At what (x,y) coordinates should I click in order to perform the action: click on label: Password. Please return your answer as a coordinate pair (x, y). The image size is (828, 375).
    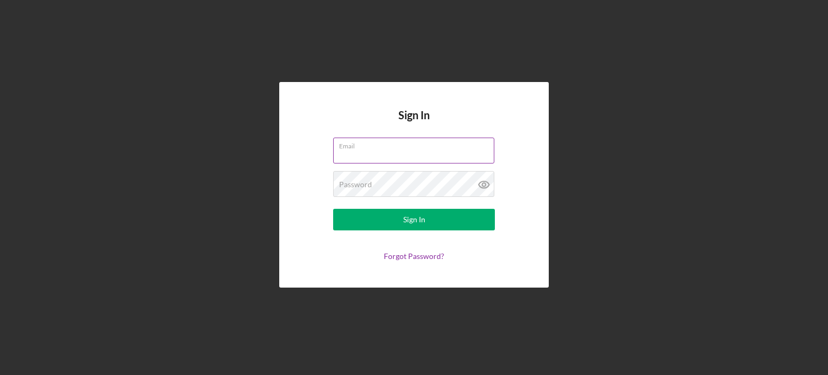
    Looking at the image, I should click on (355, 184).